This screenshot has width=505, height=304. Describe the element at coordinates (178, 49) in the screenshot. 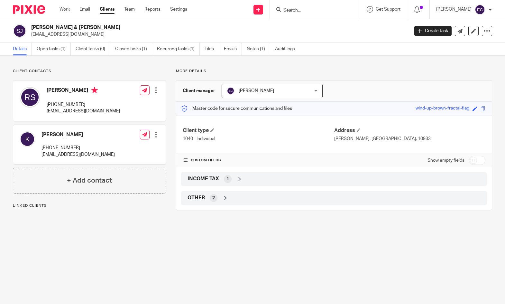

I see `a: Recurring tasks (1)` at that location.